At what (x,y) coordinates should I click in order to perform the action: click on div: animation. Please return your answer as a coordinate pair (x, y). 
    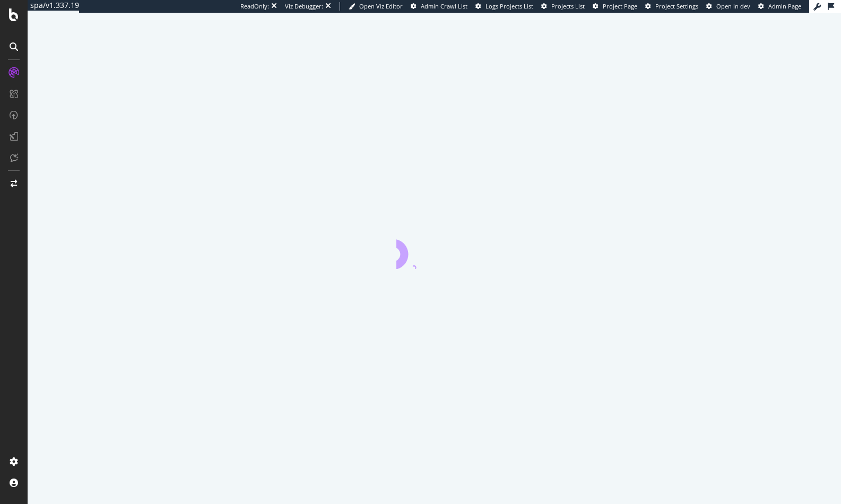
    Looking at the image, I should click on (435, 250).